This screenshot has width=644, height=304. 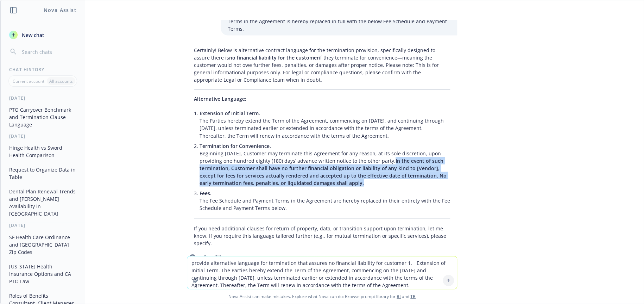 I want to click on button: PTO Carryover Benchmark and Termination Clause Language, so click(x=43, y=117).